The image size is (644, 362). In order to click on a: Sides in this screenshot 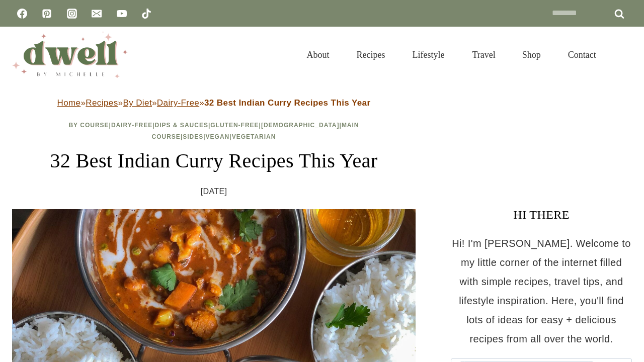, I will do `click(193, 137)`.